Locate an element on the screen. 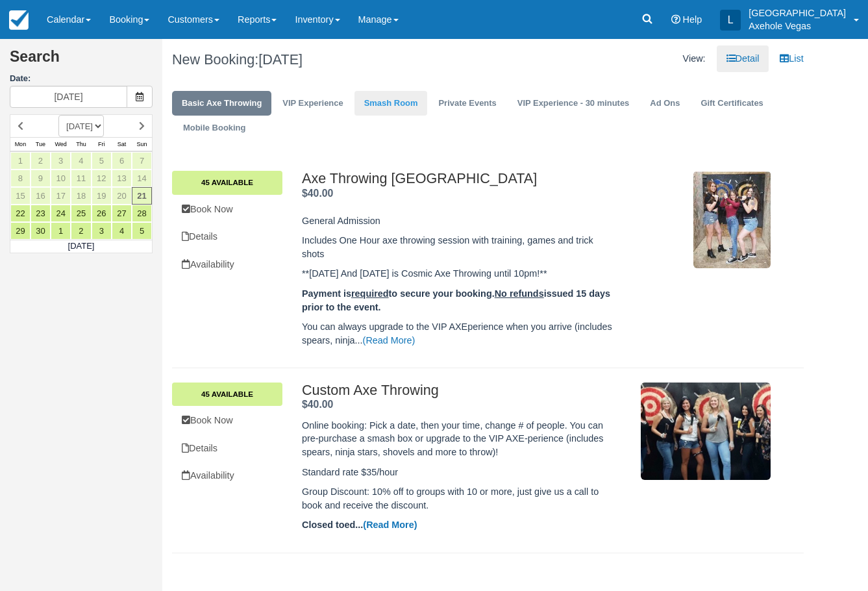 The width and height of the screenshot is (868, 591). strong: Closed toed... is located at coordinates (359, 525).